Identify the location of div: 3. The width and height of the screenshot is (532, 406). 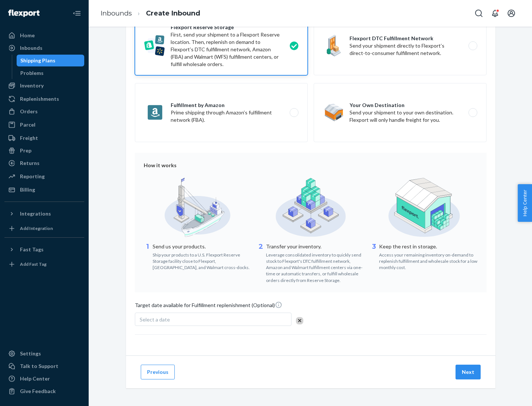
(374, 256).